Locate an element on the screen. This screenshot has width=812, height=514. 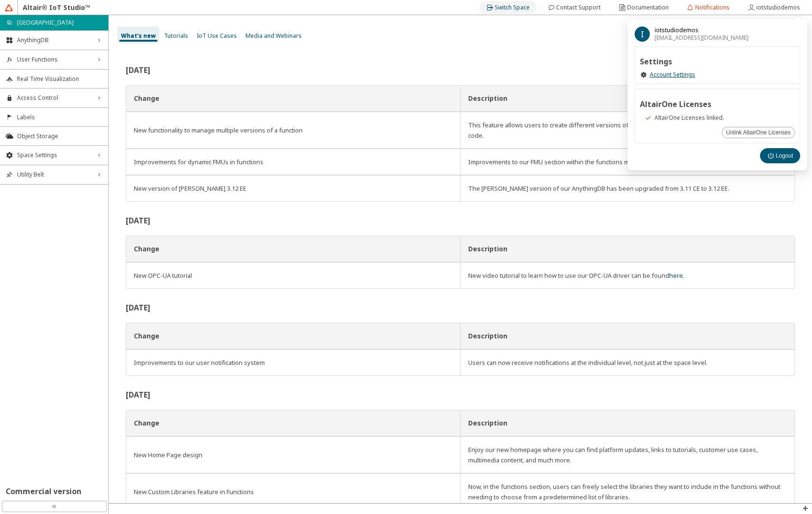
a: Account Settings is located at coordinates (672, 75).